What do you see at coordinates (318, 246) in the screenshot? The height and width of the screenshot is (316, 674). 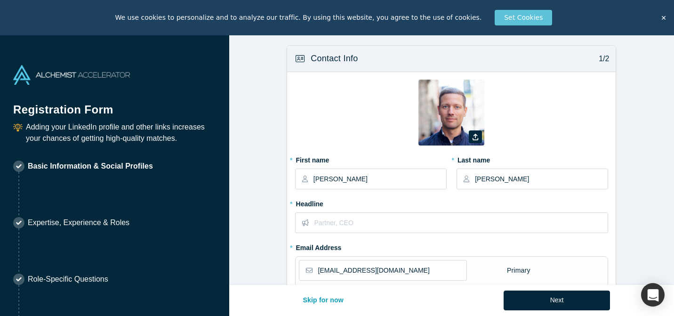 I see `label: Email Address` at bounding box center [318, 246].